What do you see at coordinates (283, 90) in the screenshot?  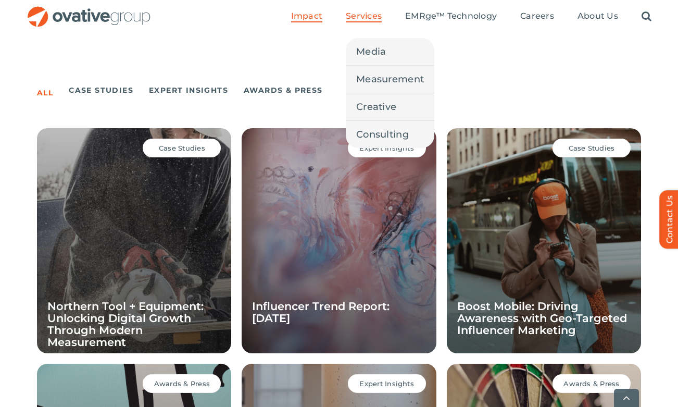 I see `a: Awards & Press` at bounding box center [283, 90].